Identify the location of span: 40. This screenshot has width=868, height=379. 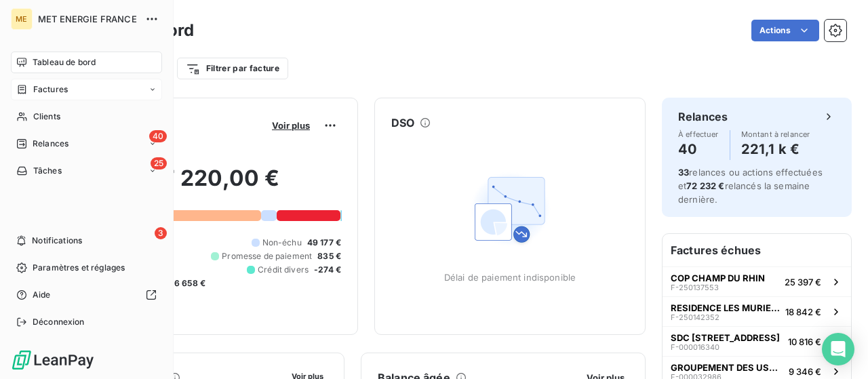
(158, 137).